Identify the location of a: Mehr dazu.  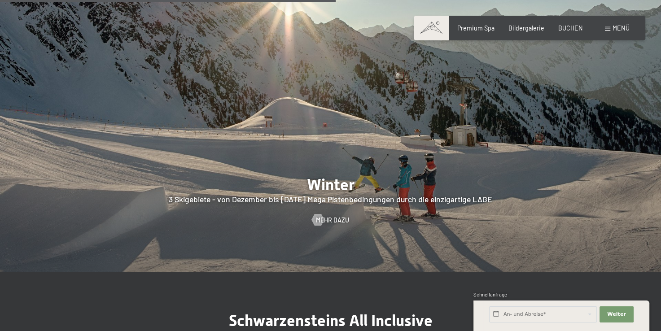
(330, 220).